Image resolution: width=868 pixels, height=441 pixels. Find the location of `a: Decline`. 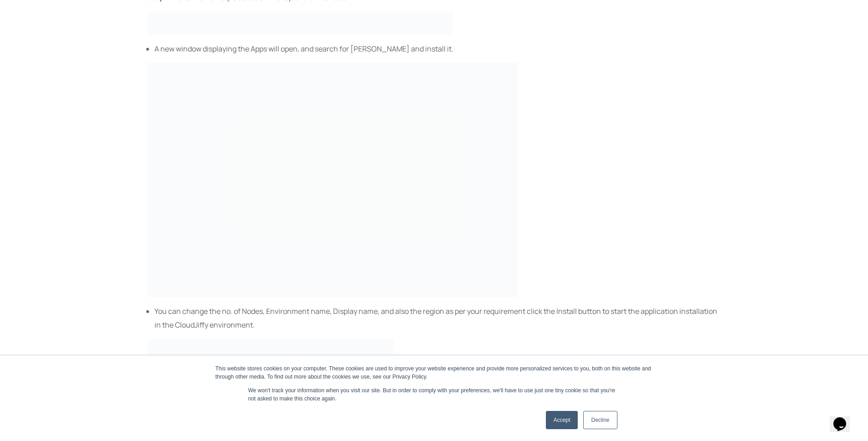

a: Decline is located at coordinates (600, 420).